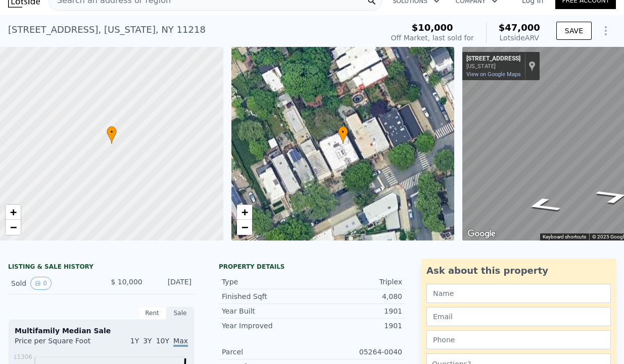  I want to click on span: 3Y, so click(147, 341).